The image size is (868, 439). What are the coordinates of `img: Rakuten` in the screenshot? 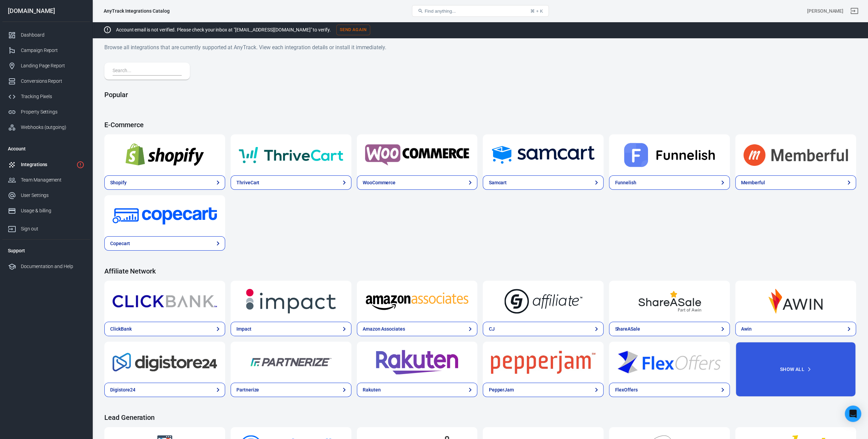 It's located at (417, 362).